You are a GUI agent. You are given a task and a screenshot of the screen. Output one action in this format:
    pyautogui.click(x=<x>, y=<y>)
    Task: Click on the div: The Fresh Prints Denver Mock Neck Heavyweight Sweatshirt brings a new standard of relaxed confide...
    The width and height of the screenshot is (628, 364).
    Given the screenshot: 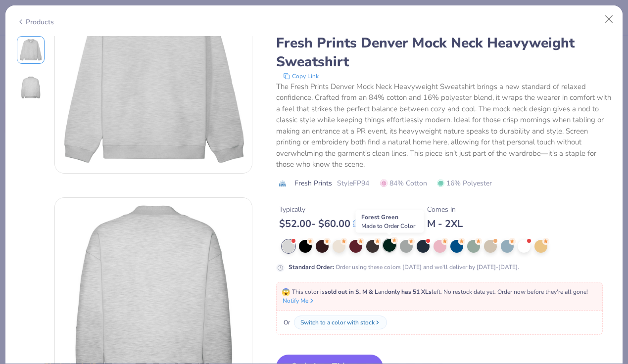 What is the action you would take?
    pyautogui.click(x=444, y=125)
    